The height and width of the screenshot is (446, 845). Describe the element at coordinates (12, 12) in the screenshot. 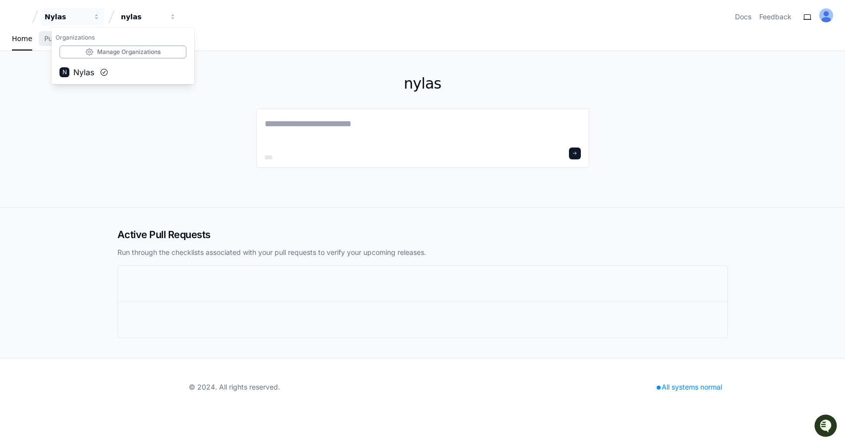

I see `button: Open customer support` at that location.